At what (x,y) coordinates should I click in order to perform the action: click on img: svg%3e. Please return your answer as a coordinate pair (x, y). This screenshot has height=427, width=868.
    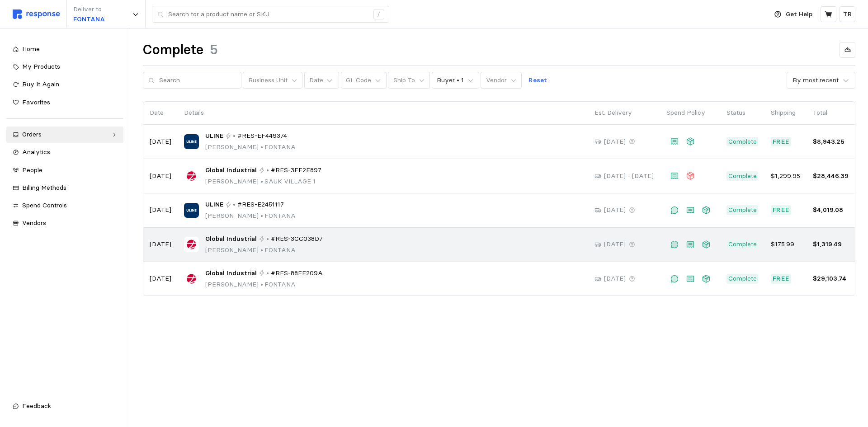
    Looking at the image, I should click on (36, 14).